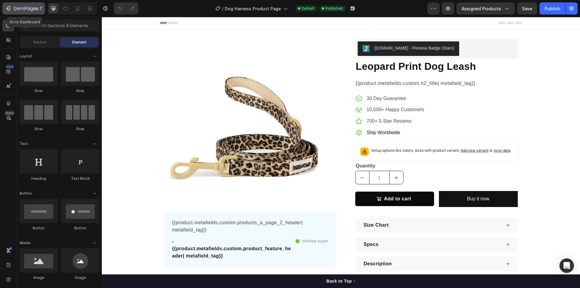 This screenshot has height=288, width=580. What do you see at coordinates (26, 56) in the screenshot?
I see `span: Layout` at bounding box center [26, 56].